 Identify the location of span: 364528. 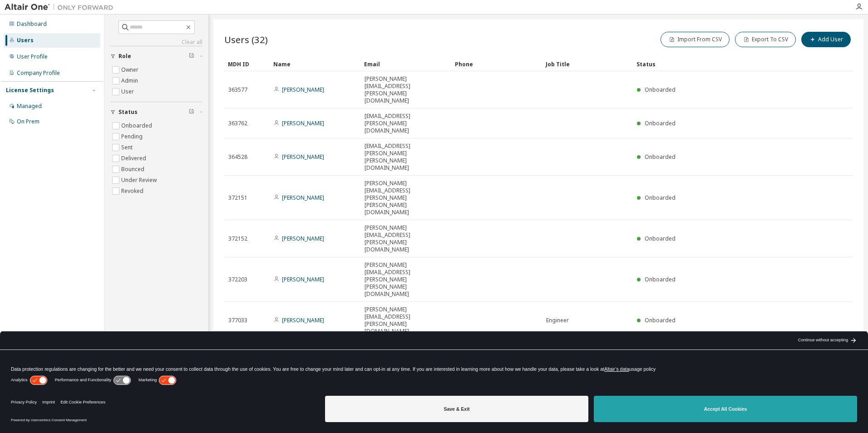
(238, 157).